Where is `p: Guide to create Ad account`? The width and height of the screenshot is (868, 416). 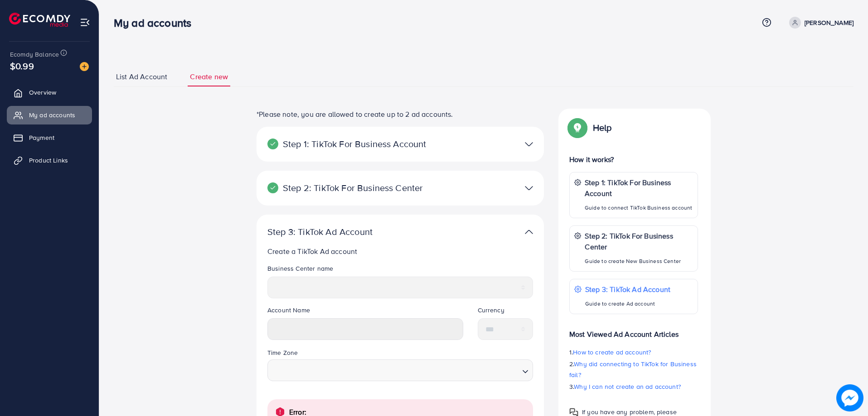 p: Guide to create Ad account is located at coordinates (628, 304).